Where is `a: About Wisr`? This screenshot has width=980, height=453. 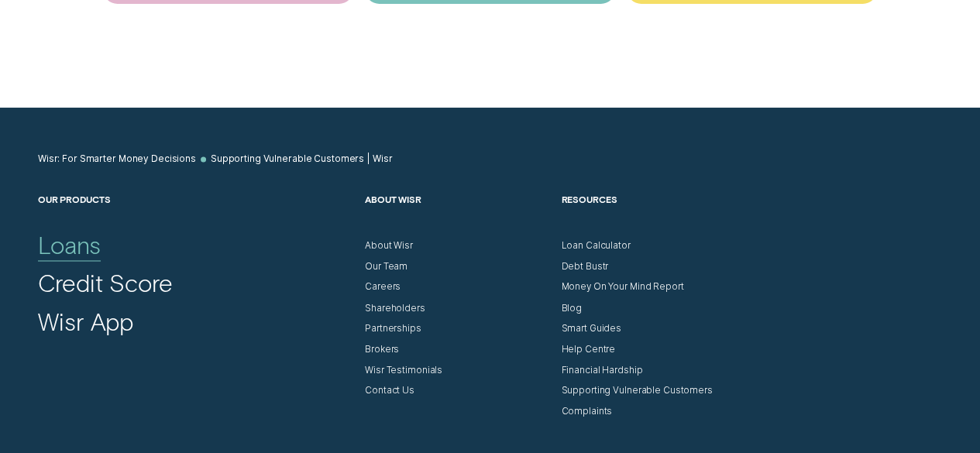 a: About Wisr is located at coordinates (388, 246).